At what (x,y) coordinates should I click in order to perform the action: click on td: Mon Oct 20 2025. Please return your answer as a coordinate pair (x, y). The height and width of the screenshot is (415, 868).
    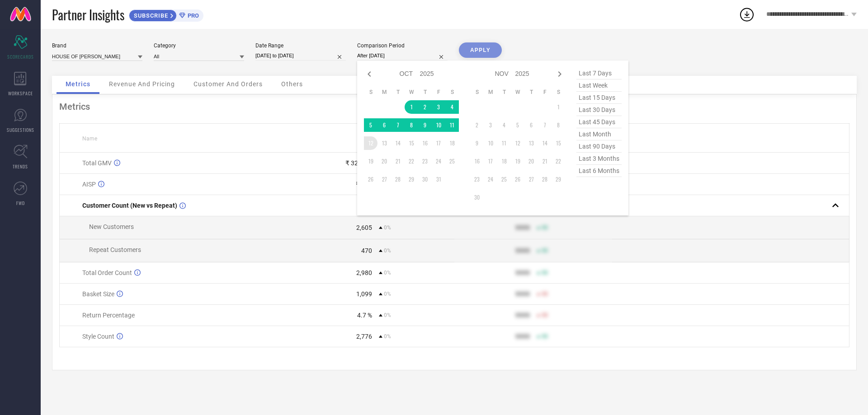
    Looking at the image, I should click on (384, 161).